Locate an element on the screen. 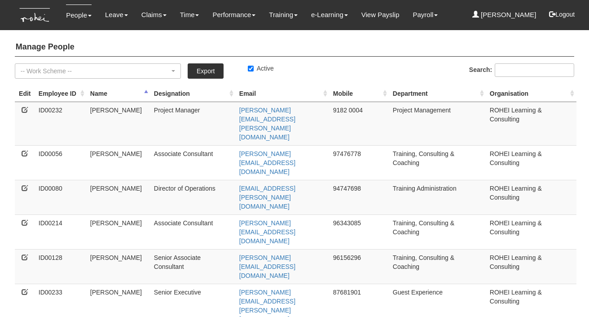  a: Claims is located at coordinates (154, 15).